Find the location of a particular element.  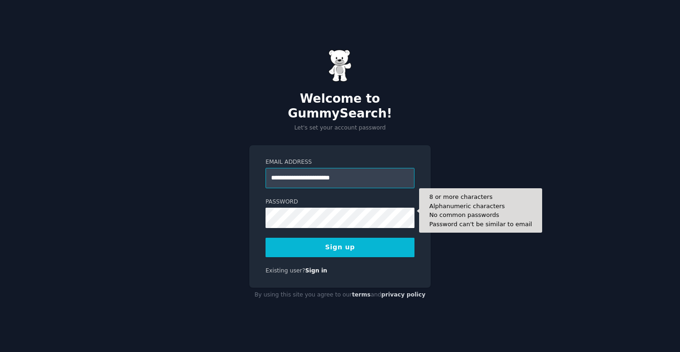

p: Let's set your account password is located at coordinates (340, 128).